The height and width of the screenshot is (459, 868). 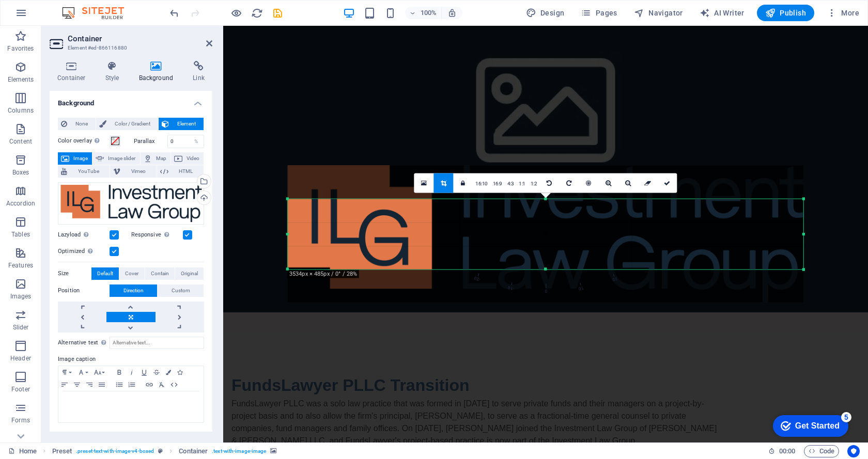 What do you see at coordinates (189, 274) in the screenshot?
I see `span: Original` at bounding box center [189, 274].